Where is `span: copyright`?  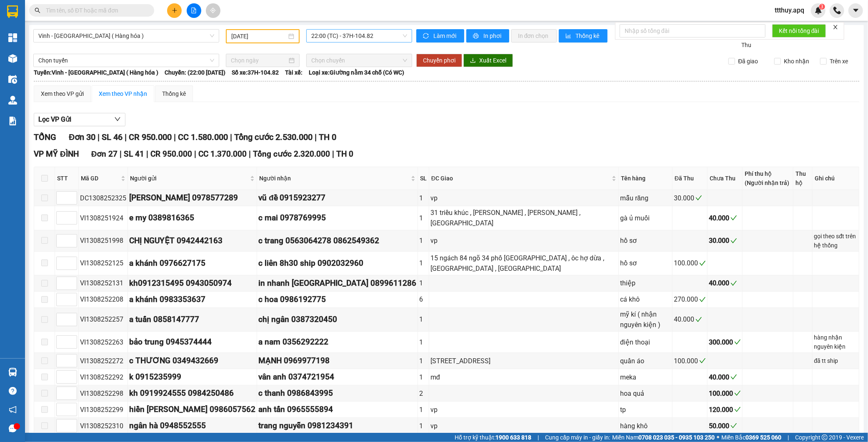
span: copyright is located at coordinates (824, 437).